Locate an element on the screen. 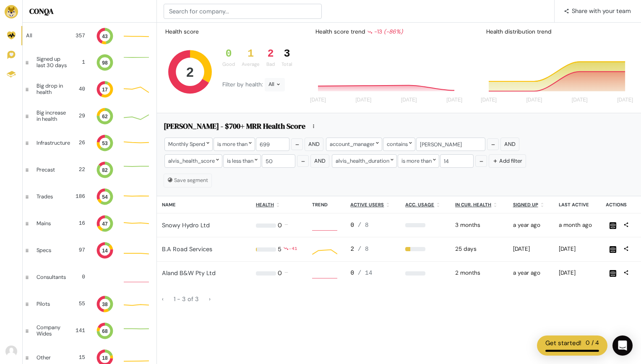  img: Avatar is located at coordinates (11, 351).